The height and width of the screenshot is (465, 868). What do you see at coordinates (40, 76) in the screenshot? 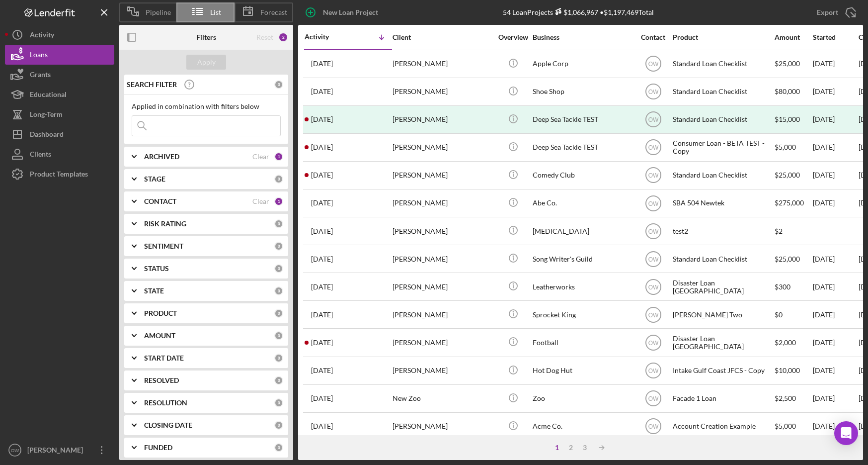
I see `div: Grants` at bounding box center [40, 76].